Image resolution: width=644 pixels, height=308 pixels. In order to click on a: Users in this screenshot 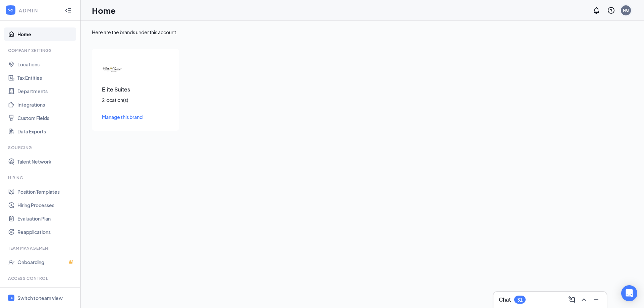, I will do `click(46, 292)`.